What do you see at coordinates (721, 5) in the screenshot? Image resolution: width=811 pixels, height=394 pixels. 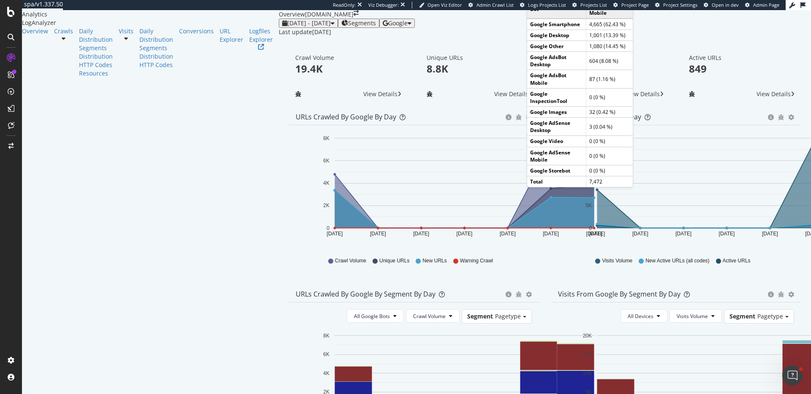 I see `a: Open in dev` at bounding box center [721, 5].